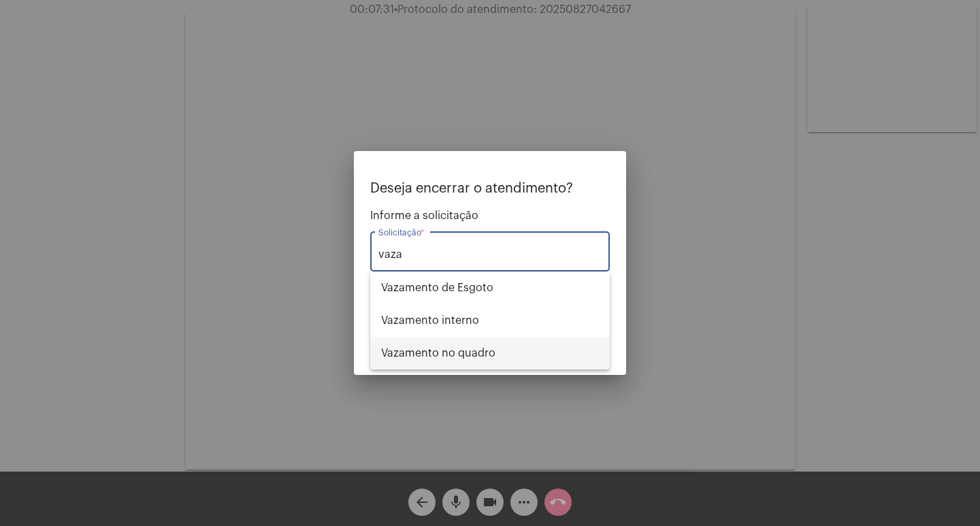  What do you see at coordinates (490, 321) in the screenshot?
I see `span: Vazamento interno` at bounding box center [490, 321].